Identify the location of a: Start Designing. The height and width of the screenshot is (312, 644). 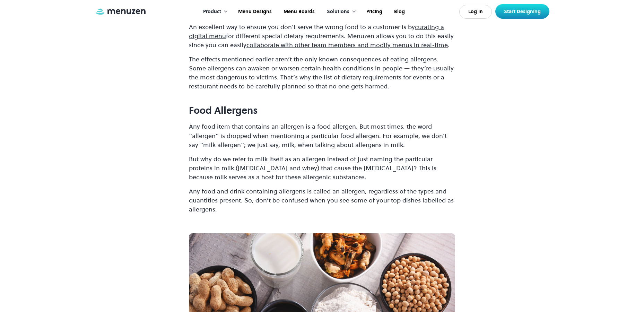
(522, 12).